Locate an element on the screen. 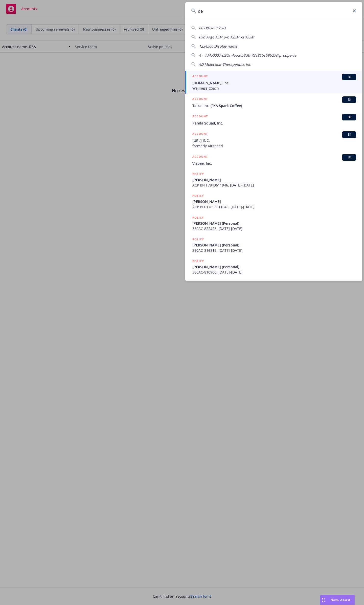  div: Drag to move is located at coordinates (323, 600).